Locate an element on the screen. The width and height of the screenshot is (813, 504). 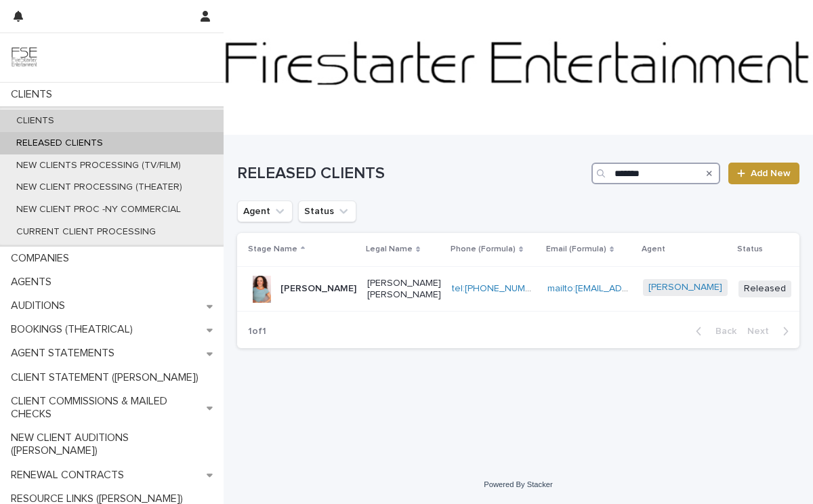
p: BOOKINGS (THEATRICAL) is located at coordinates (75, 329).